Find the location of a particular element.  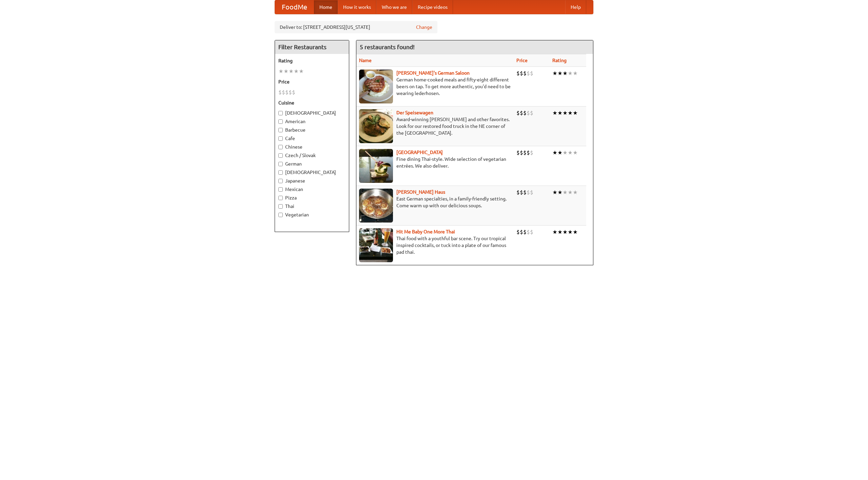

input: American is located at coordinates (280, 121).